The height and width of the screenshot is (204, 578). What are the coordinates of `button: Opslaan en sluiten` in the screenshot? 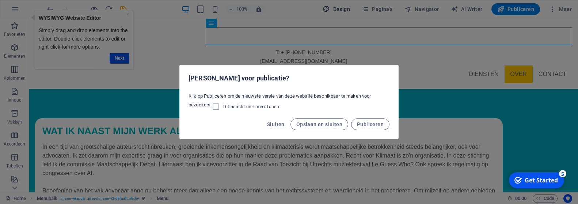 It's located at (319, 124).